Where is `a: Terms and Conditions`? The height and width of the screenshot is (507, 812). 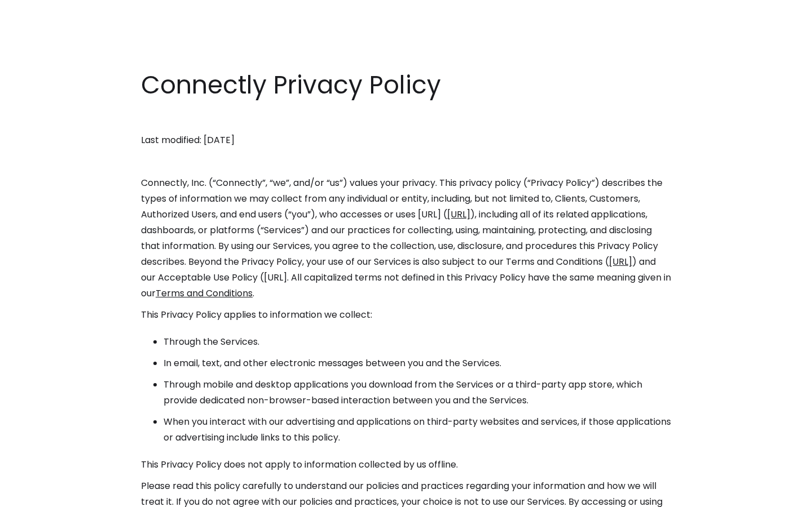 a: Terms and Conditions is located at coordinates (204, 293).